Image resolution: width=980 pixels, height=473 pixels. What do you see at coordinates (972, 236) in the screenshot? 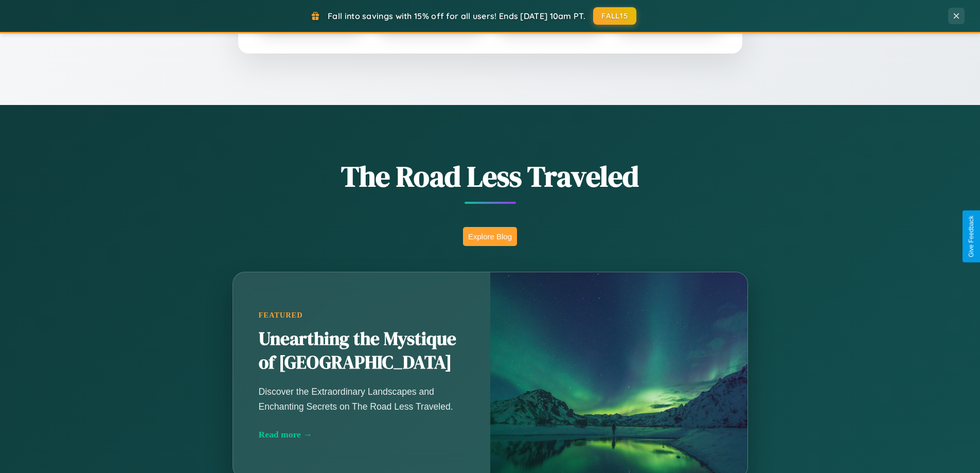
I see `div: Give Feedback` at bounding box center [972, 236].